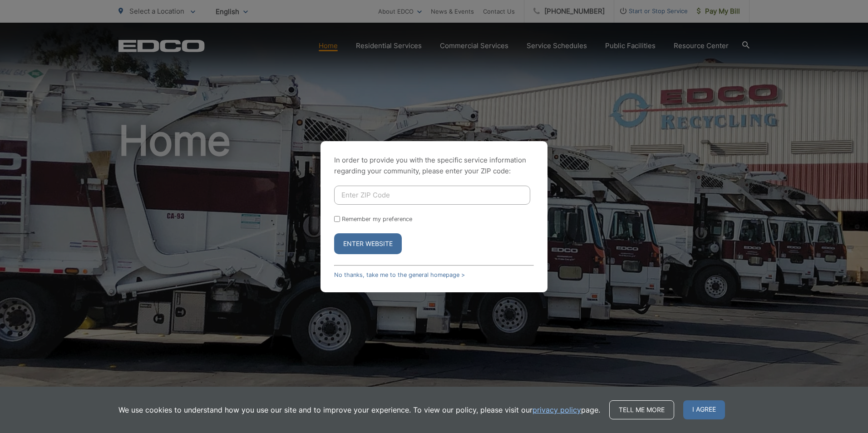 The image size is (868, 433). I want to click on button: Enter Website, so click(368, 244).